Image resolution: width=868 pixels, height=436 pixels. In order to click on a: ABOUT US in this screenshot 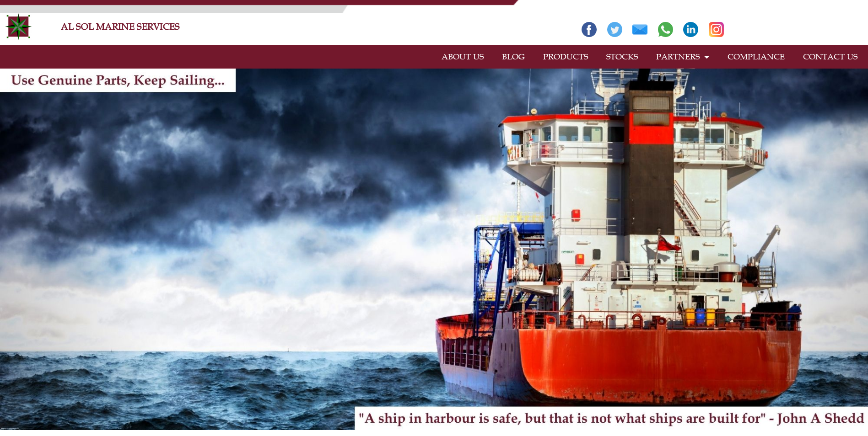, I will do `click(462, 57)`.